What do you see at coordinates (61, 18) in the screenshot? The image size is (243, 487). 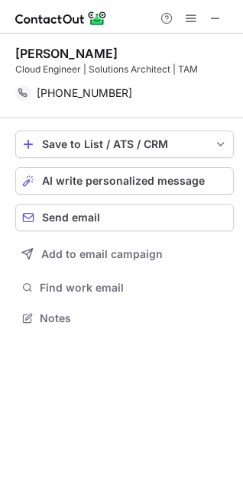 I see `img: ContactOut v5.3.10` at bounding box center [61, 18].